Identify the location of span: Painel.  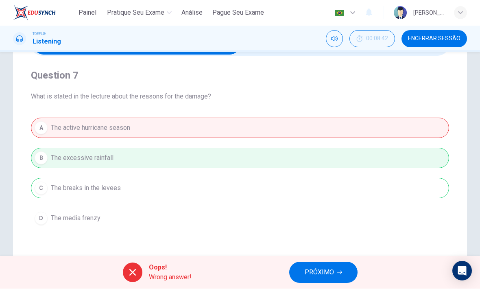
(87, 13).